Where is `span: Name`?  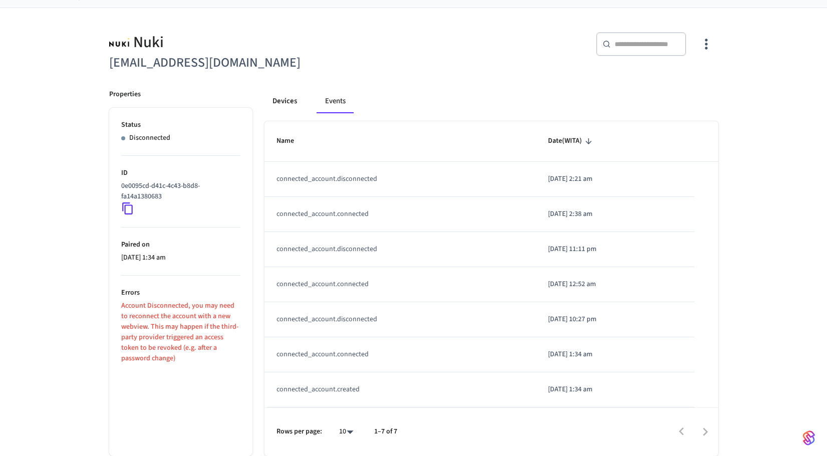
span: Name is located at coordinates (292, 141).